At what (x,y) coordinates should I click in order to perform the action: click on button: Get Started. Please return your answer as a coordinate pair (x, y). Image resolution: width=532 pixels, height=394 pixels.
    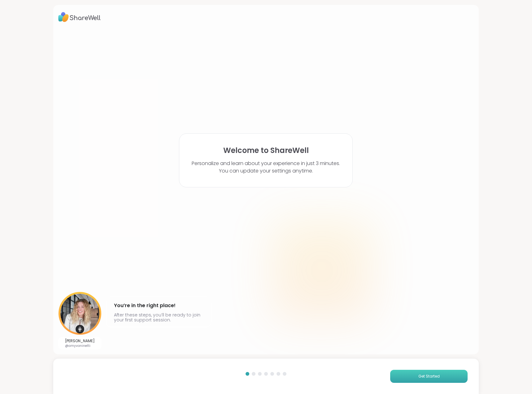
    Looking at the image, I should click on (429, 376).